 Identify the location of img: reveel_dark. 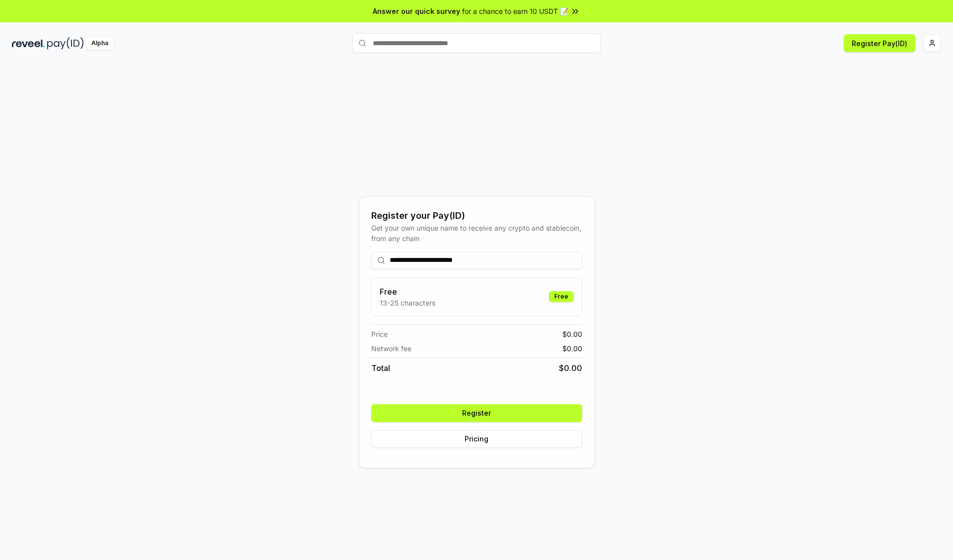
(28, 43).